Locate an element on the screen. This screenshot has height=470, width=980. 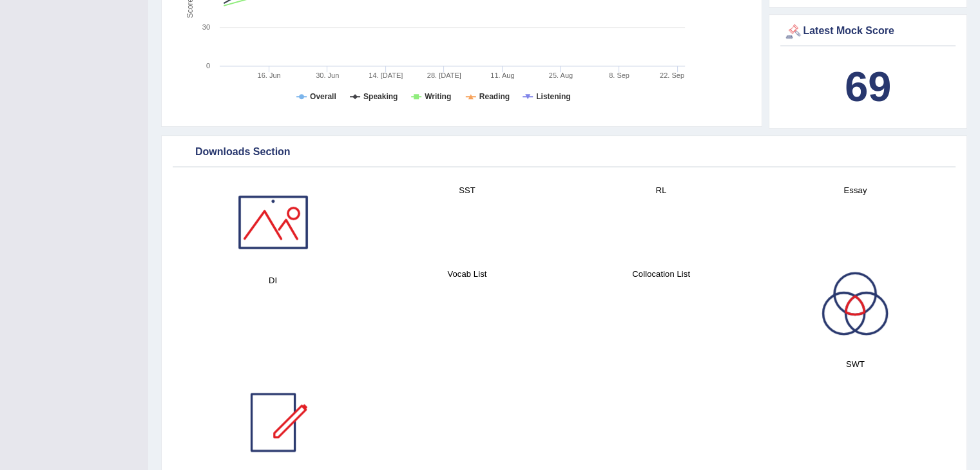
tspan: Speaking is located at coordinates (380, 97).